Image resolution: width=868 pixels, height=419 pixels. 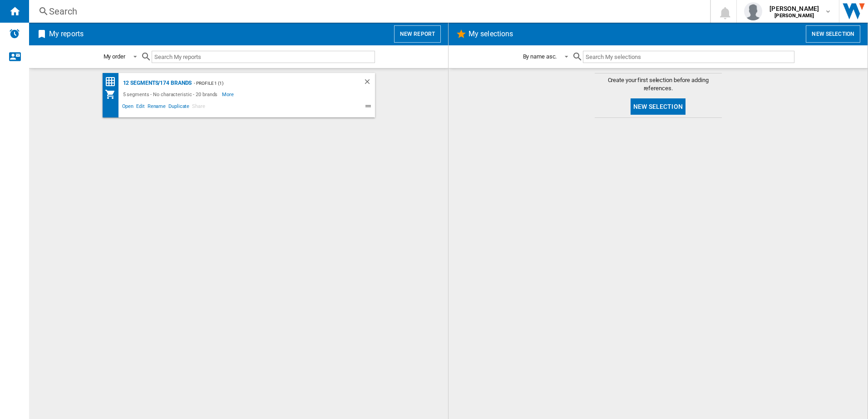 I want to click on h2: My reports, so click(x=66, y=34).